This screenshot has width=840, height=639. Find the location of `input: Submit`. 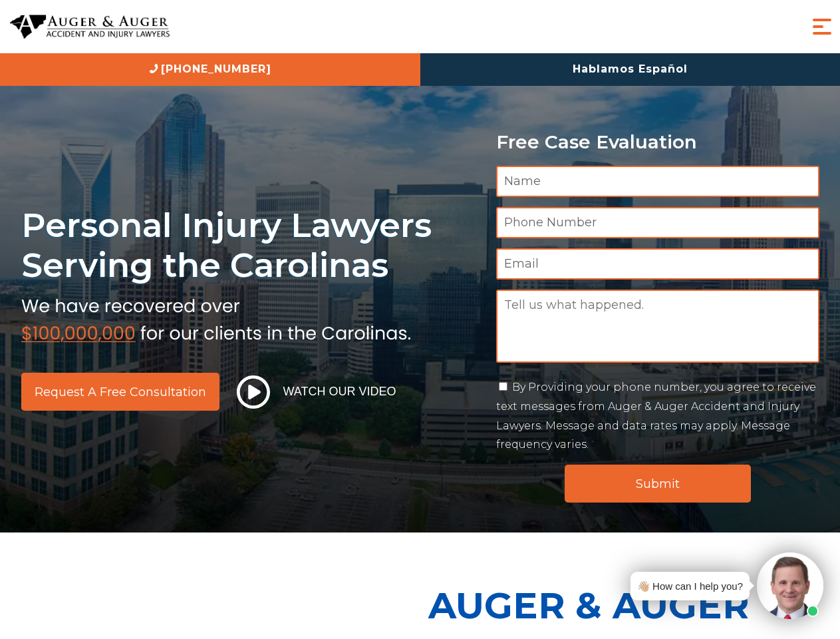

input: Submit is located at coordinates (658, 483).